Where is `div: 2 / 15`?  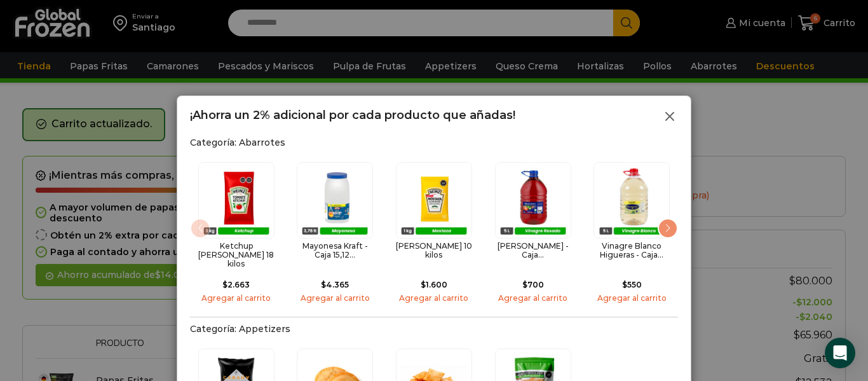 div: 2 / 15 is located at coordinates (336, 232).